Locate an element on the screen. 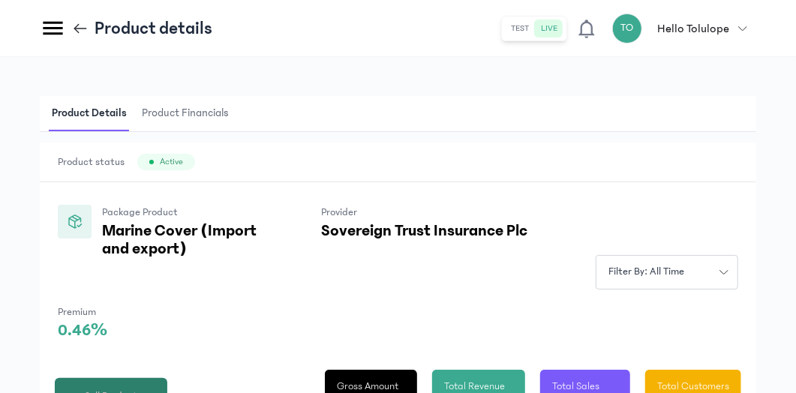 This screenshot has height=393, width=796. span: Premium is located at coordinates (77, 312).